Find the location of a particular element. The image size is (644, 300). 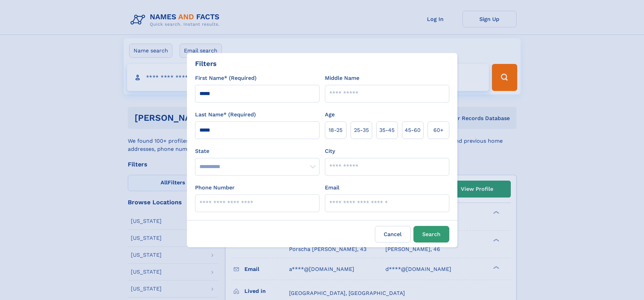

span: 45‑60 is located at coordinates (413, 130).